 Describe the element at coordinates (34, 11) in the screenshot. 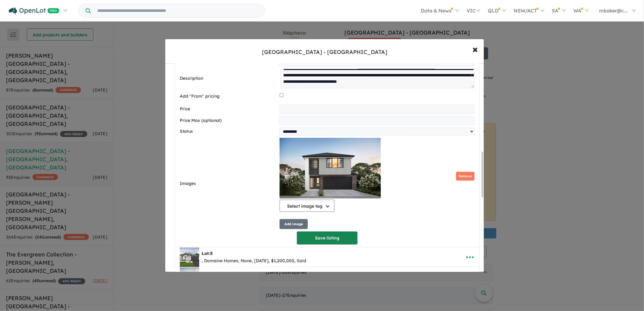

I see `img: Openlot PRO Logo White` at that location.